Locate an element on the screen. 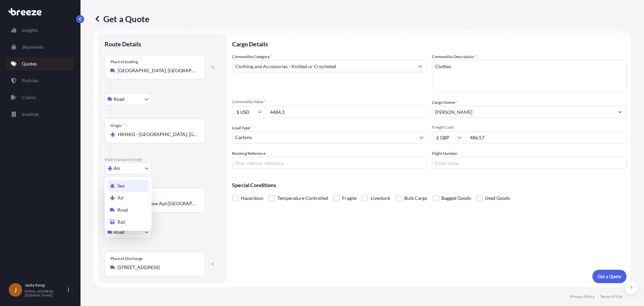 This screenshot has width=644, height=306. span: Rail is located at coordinates (121, 222).